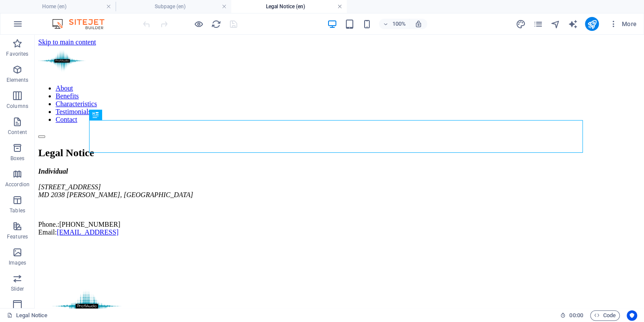  What do you see at coordinates (17, 263) in the screenshot?
I see `p: Images` at bounding box center [17, 263].